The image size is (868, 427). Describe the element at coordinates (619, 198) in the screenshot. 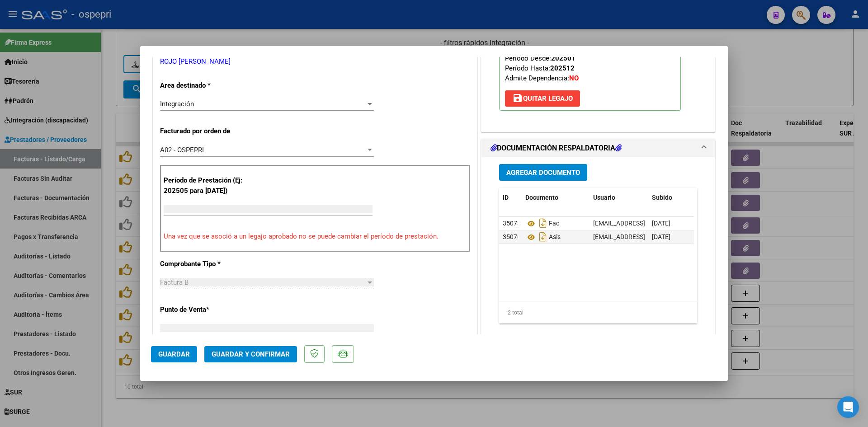

I see `datatable-header-cell: Usuario` at that location.